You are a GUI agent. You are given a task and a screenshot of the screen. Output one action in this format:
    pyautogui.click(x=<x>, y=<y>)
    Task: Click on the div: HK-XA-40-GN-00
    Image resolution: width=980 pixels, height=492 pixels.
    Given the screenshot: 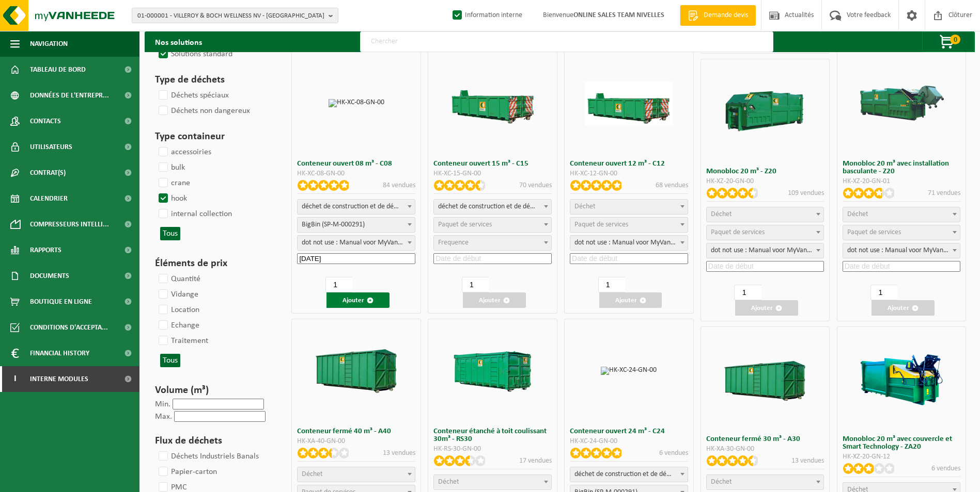 What is the action you would take?
    pyautogui.click(x=356, y=442)
    